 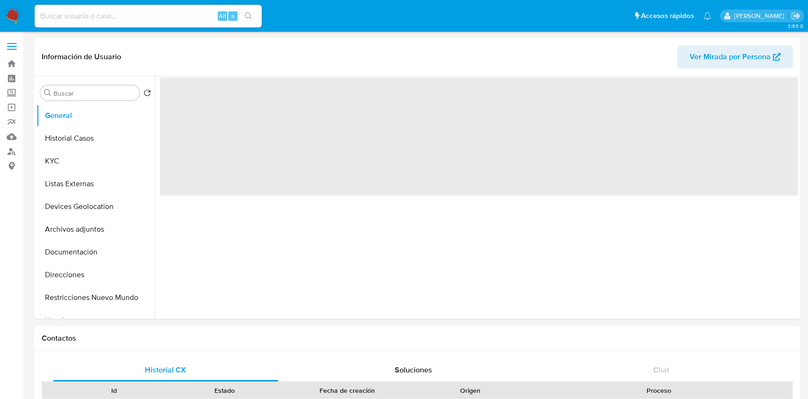 I want to click on button: Historial Casos, so click(x=96, y=138).